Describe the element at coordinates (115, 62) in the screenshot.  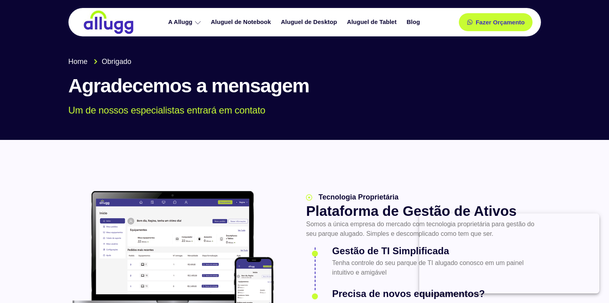
I see `span: Obrigado` at that location.